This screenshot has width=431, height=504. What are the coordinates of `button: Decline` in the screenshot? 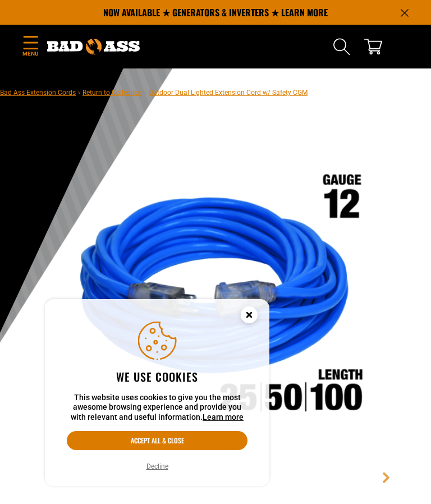 It's located at (157, 467).